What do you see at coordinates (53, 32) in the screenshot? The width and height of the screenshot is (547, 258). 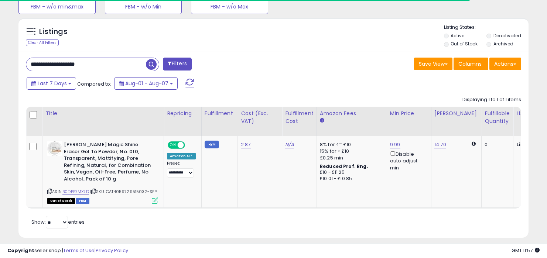 I see `h5: Listings` at bounding box center [53, 32].